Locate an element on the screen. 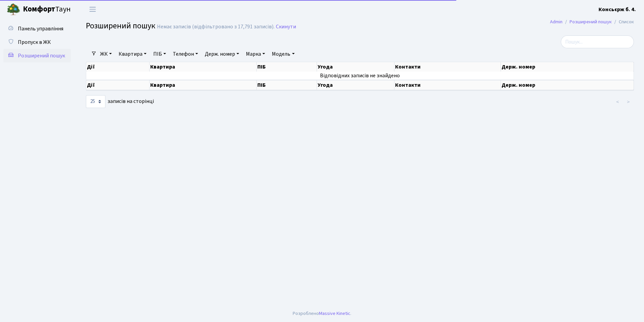 The image size is (644, 322). b: Консьєрж б. 4. is located at coordinates (617, 10).